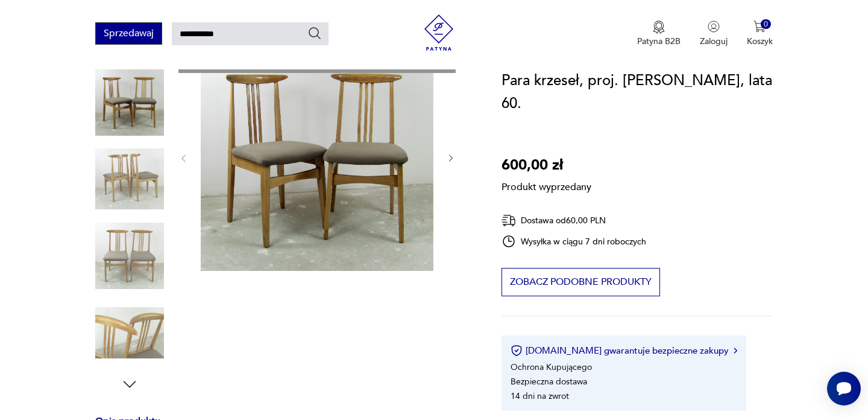 Image resolution: width=868 pixels, height=420 pixels. What do you see at coordinates (713, 33) in the screenshot?
I see `button: Zaloguj` at bounding box center [713, 33].